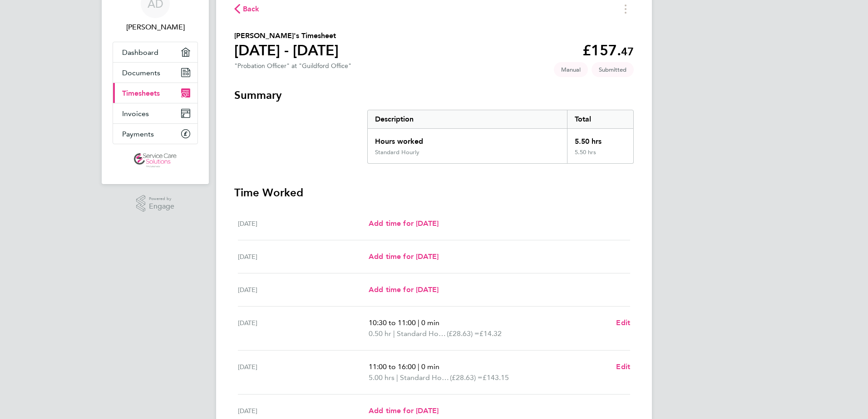 This screenshot has height=419, width=868. Describe the element at coordinates (434, 95) in the screenshot. I see `h3: Summary` at that location.